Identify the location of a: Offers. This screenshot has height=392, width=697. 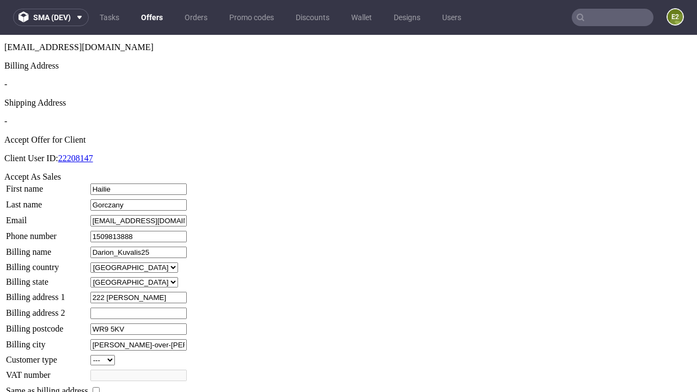
(152, 17).